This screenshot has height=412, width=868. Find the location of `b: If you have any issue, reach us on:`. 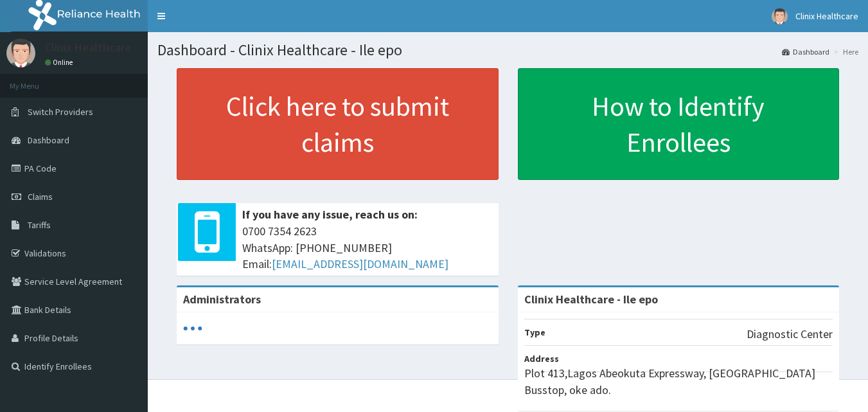

b: If you have any issue, reach us on: is located at coordinates (330, 214).